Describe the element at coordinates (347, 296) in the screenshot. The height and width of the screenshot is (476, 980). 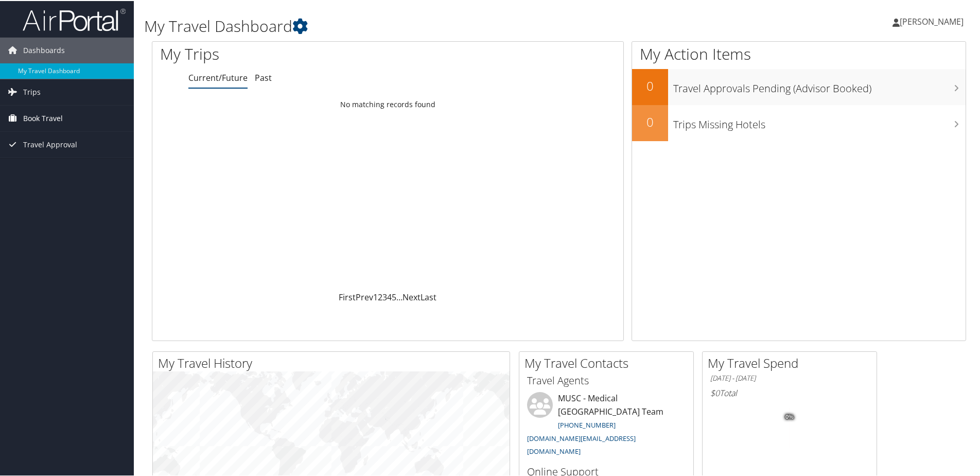
I see `a: First` at that location.